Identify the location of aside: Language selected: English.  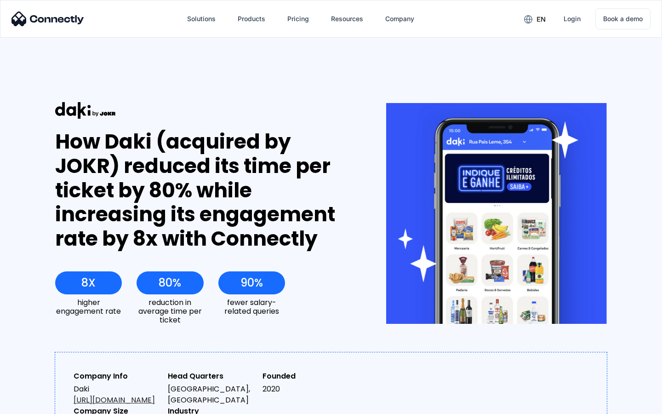
(32, 404).